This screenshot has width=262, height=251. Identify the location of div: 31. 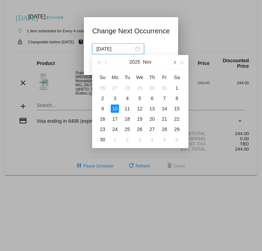
(164, 88).